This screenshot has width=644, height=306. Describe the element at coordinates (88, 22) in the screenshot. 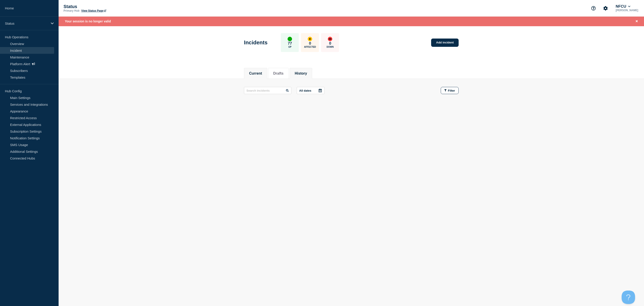

I see `span: Your session is no longer valid` at that location.